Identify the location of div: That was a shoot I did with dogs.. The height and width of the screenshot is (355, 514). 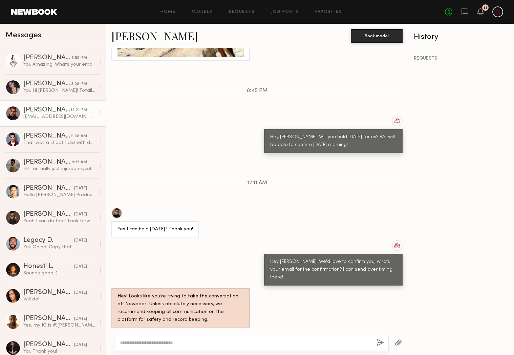
(59, 143).